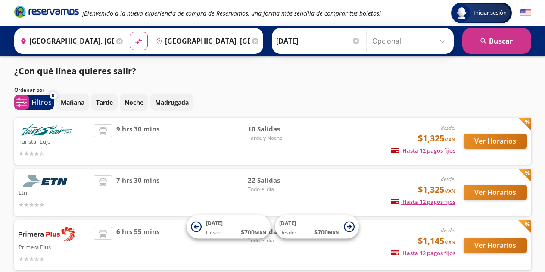  Describe the element at coordinates (496, 41) in the screenshot. I see `button: Buscar` at that location.